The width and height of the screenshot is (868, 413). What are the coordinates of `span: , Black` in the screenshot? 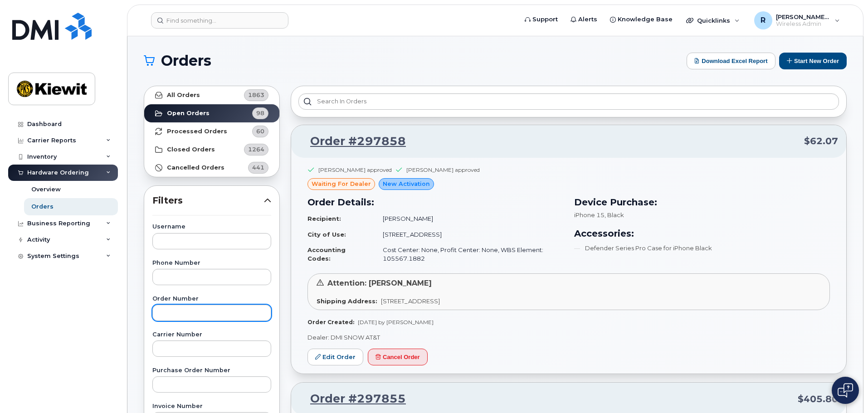 It's located at (614, 215).